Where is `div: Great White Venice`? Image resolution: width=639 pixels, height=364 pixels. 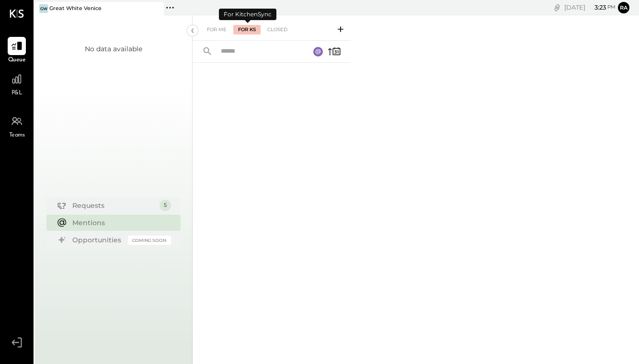 div: Great White Venice is located at coordinates (75, 8).